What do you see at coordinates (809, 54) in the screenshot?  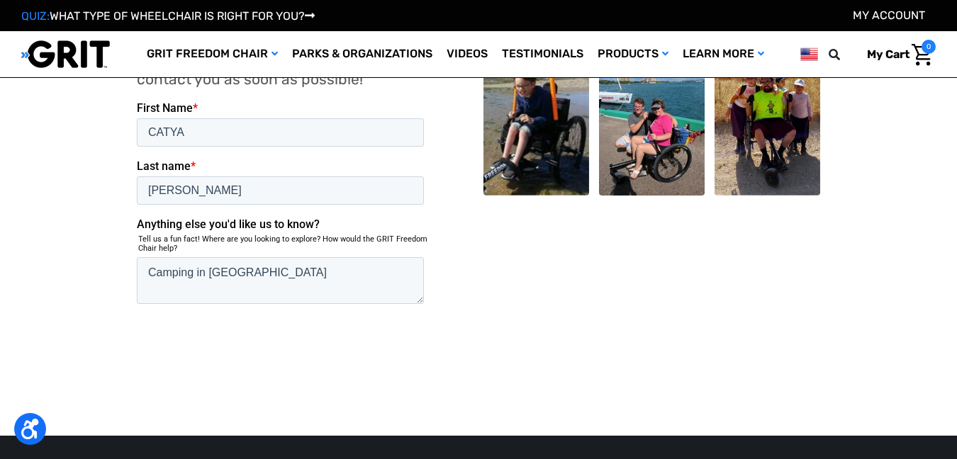 I see `img: us.png` at bounding box center [809, 54].